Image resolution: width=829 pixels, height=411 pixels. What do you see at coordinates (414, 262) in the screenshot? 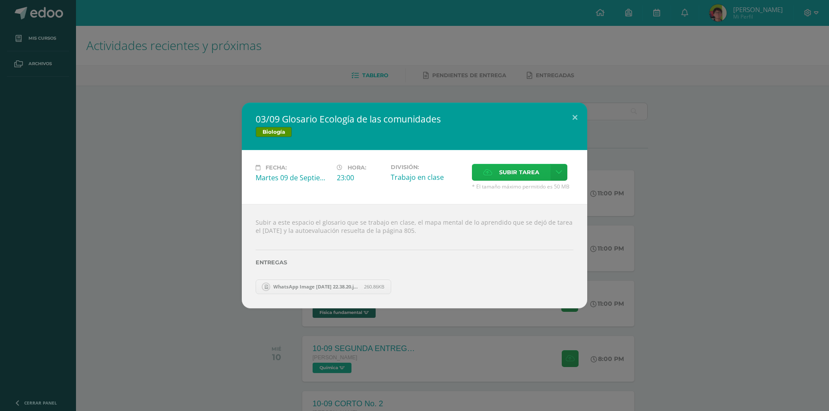
I see `label: Entregas` at bounding box center [414, 262].